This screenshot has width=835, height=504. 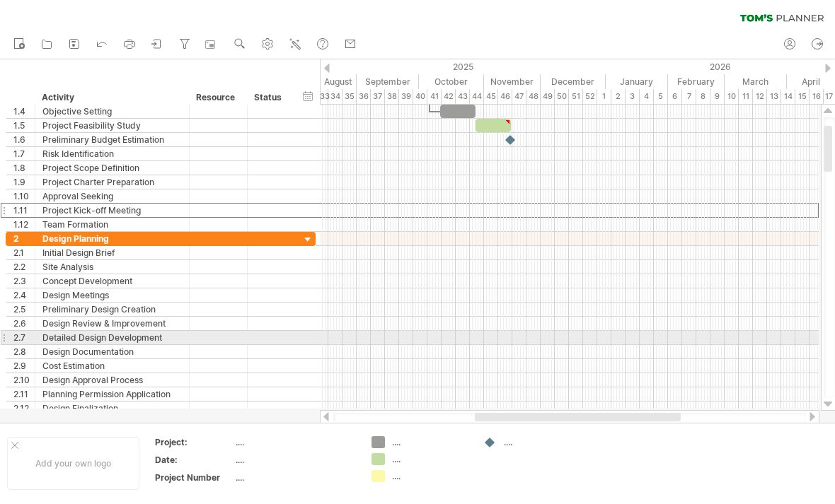 What do you see at coordinates (802, 96) in the screenshot?
I see `div: 15` at bounding box center [802, 96].